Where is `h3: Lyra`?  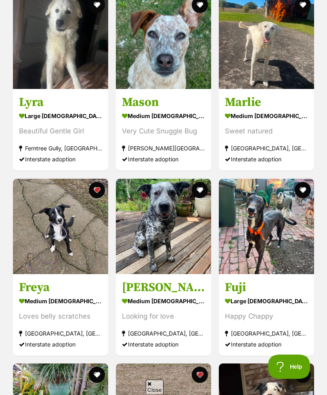
h3: Lyra is located at coordinates (61, 103).